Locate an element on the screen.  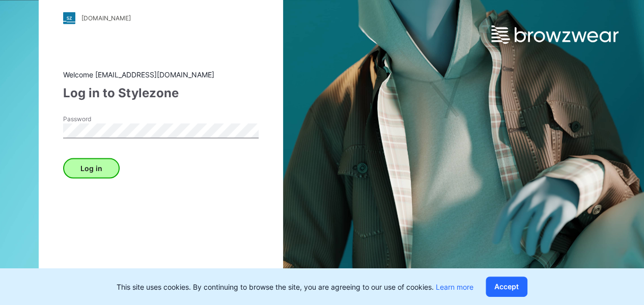
img: stylezone-logo.562084cfcfab977791bfbf7441f1a819.svg is located at coordinates (69, 18).